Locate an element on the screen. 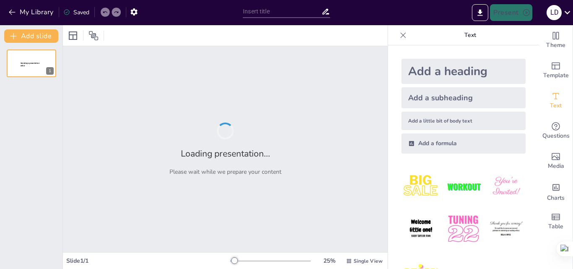 This screenshot has height=269, width=573. span: Single View is located at coordinates (368, 261).